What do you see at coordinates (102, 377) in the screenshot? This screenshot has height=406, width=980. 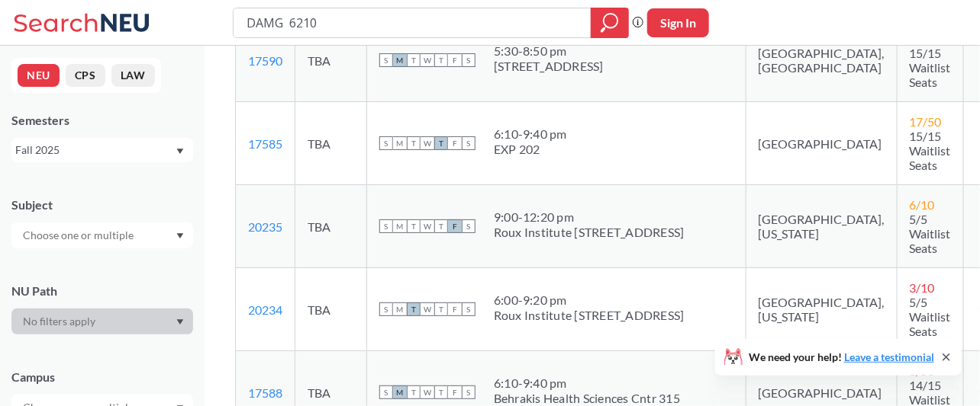 I see `div: Campus` at bounding box center [102, 377].